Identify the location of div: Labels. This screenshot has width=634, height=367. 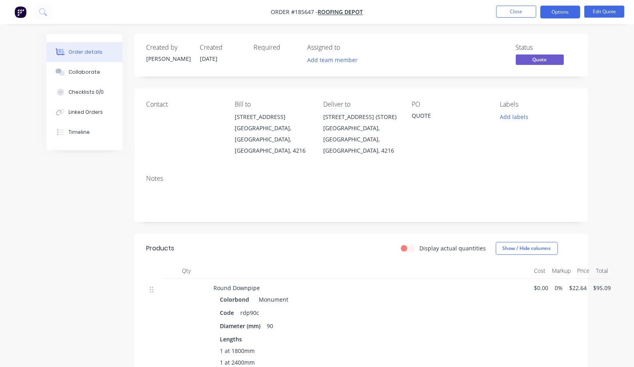
(538, 104).